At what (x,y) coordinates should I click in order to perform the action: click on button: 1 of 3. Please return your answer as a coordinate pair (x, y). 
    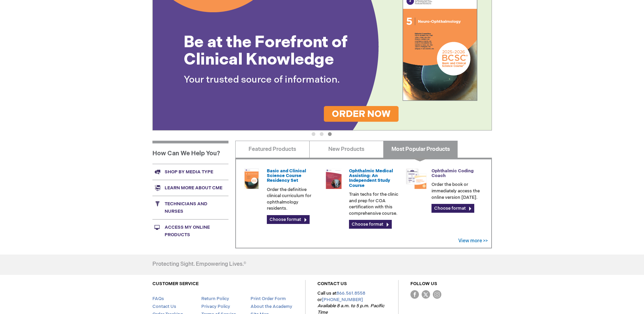
    Looking at the image, I should click on (314, 134).